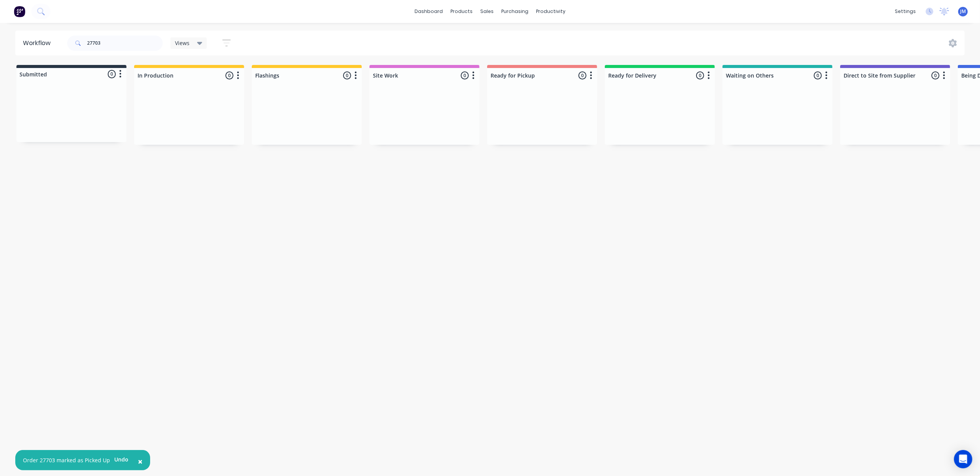 Image resolution: width=980 pixels, height=476 pixels. What do you see at coordinates (551, 11) in the screenshot?
I see `div: productivity` at bounding box center [551, 11].